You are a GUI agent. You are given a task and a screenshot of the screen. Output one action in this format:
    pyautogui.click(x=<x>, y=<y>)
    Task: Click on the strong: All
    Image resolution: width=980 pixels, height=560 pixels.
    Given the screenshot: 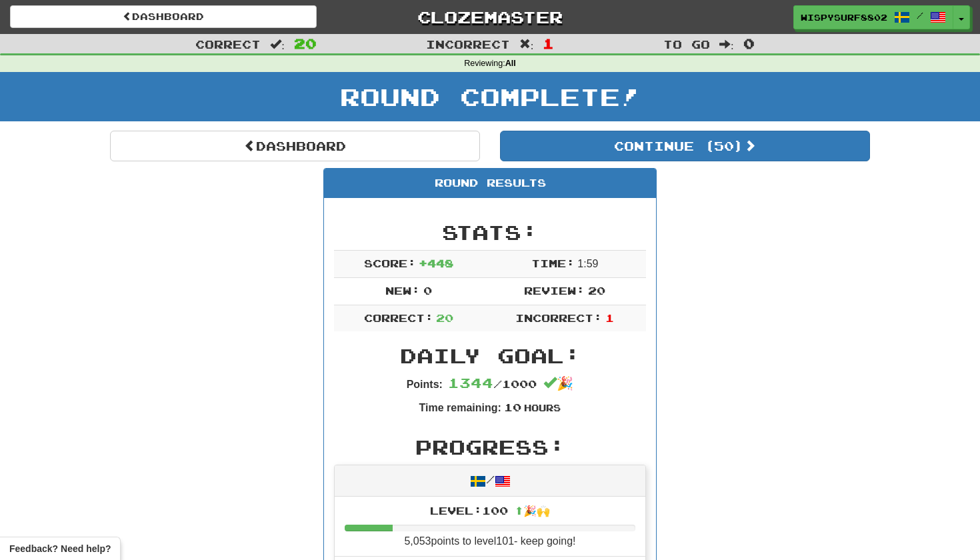 What is the action you would take?
    pyautogui.click(x=511, y=63)
    